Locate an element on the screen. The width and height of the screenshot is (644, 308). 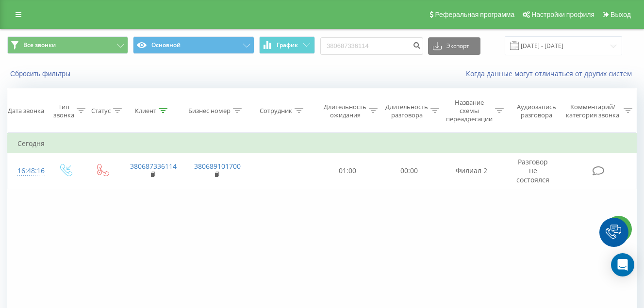
button: График is located at coordinates (287, 45).